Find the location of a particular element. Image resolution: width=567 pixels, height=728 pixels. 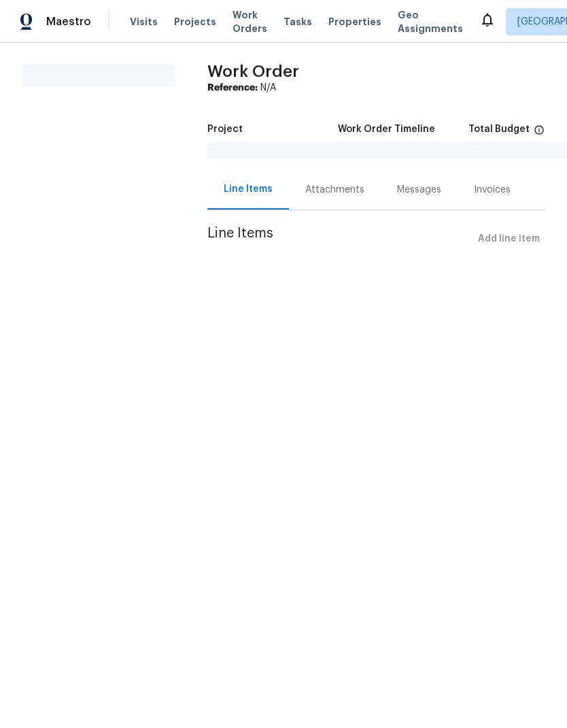

div: Line Items is located at coordinates (249, 189).